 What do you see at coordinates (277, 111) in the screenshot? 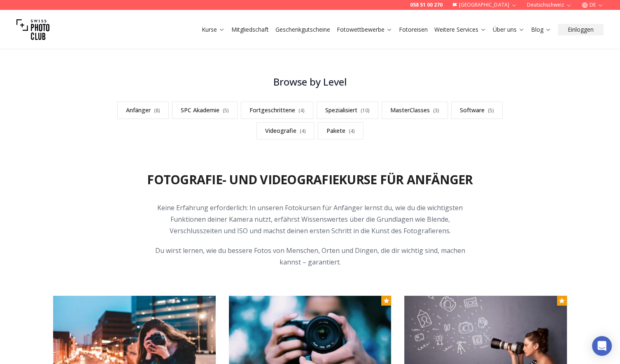
I see `a: Fortgeschrittene(4)` at bounding box center [277, 111].